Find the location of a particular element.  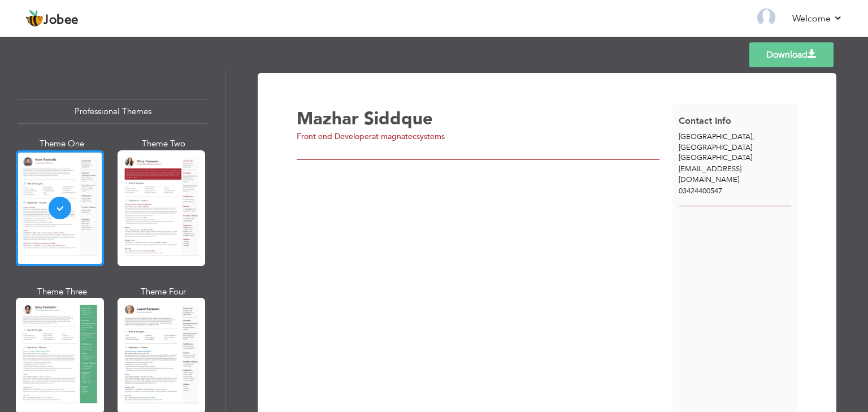

img: jobee.io is located at coordinates (34, 19).